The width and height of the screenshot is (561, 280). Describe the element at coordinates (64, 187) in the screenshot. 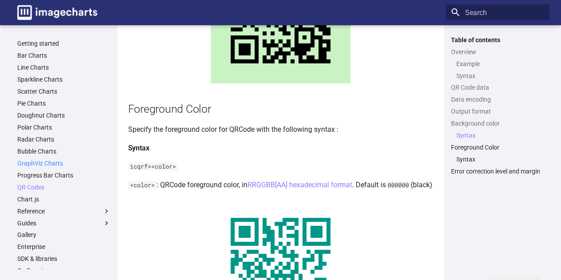

I see `a: QR Codes` at that location.